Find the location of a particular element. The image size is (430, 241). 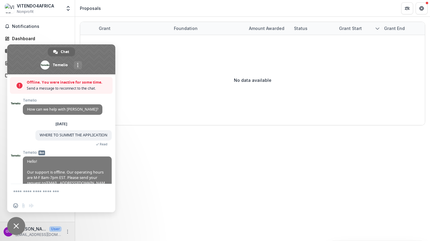

span: Insert an emoji is located at coordinates (16, 206).